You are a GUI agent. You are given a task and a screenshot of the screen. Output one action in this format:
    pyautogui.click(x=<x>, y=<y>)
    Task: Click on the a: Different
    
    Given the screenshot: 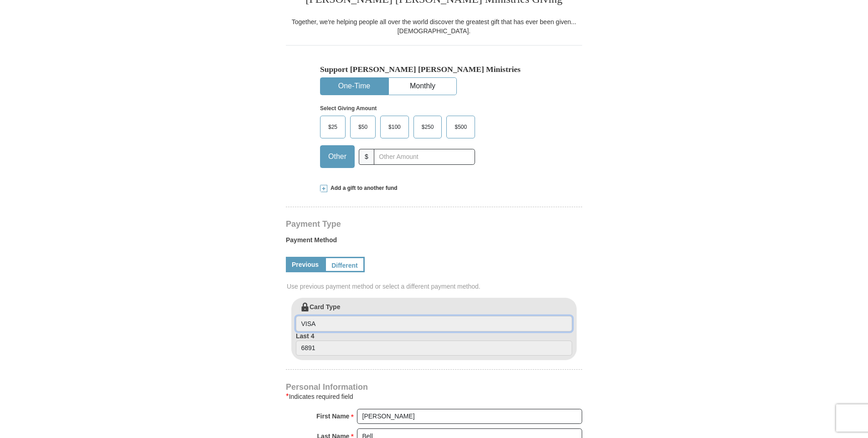 What is the action you would take?
    pyautogui.click(x=345, y=264)
    